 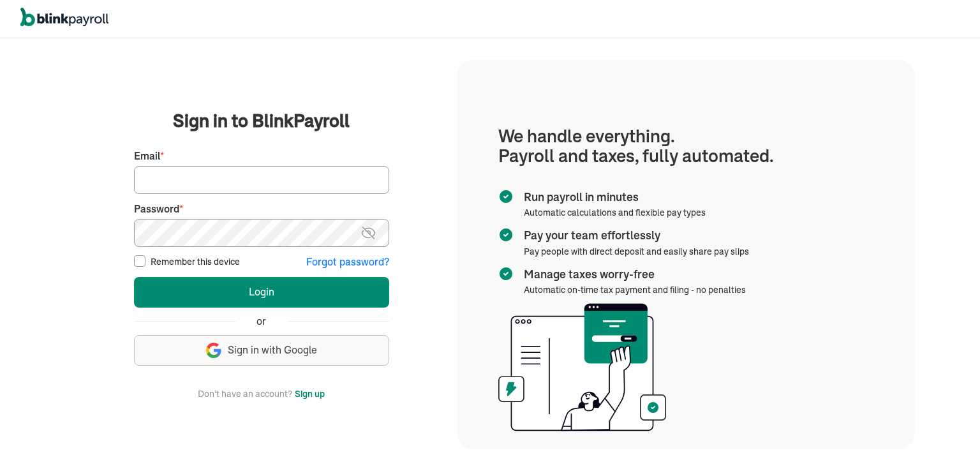 I want to click on span: Sign in to BlinkPayroll, so click(x=261, y=120).